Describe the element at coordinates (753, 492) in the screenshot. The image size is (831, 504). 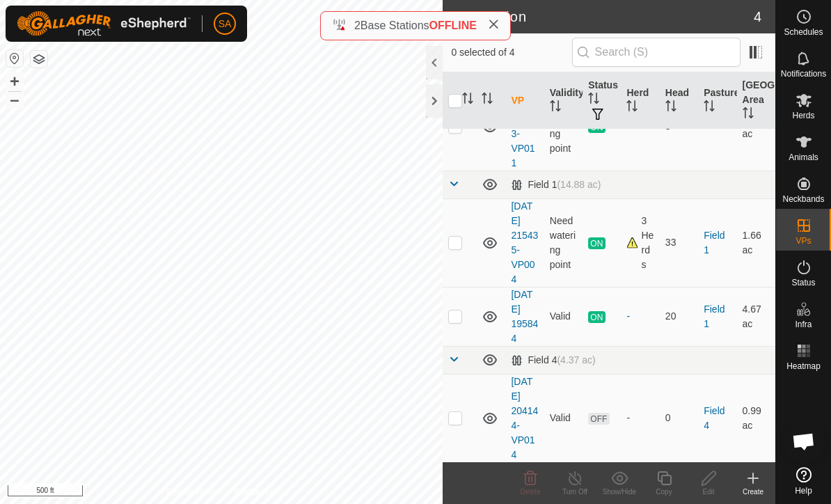
I see `div: Create` at that location.